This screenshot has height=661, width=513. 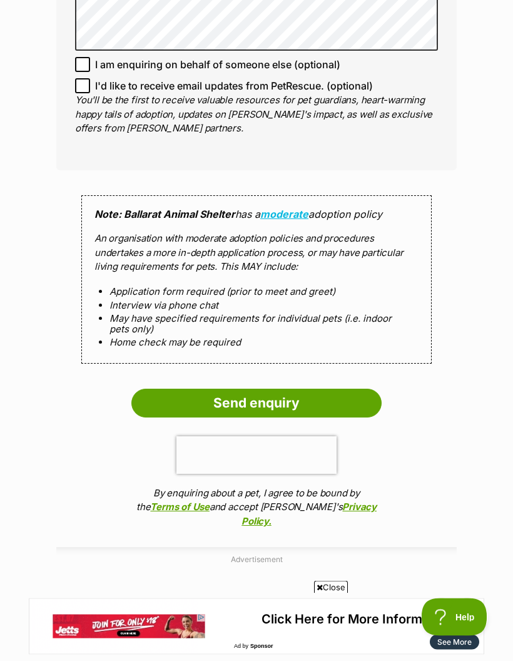 What do you see at coordinates (257, 324) in the screenshot?
I see `li: May have specified requirements for individual pets (i.e. indoor pets only)` at bounding box center [257, 324].